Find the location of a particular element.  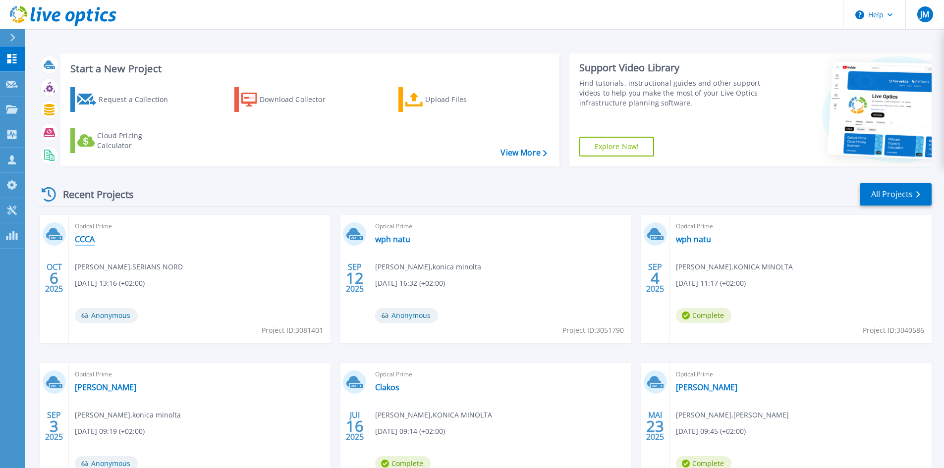

span: Complete is located at coordinates (704, 316).